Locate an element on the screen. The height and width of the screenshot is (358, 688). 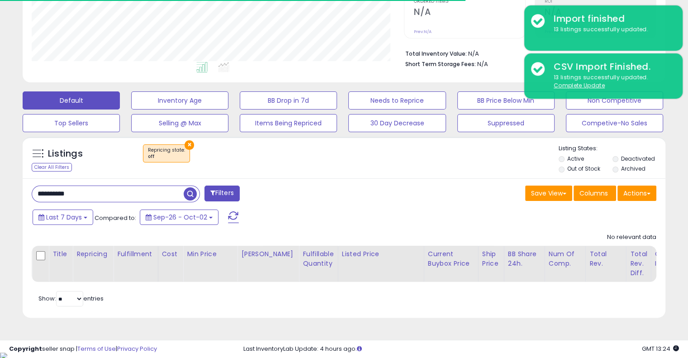
button: Items Being Repriced is located at coordinates (288, 123).